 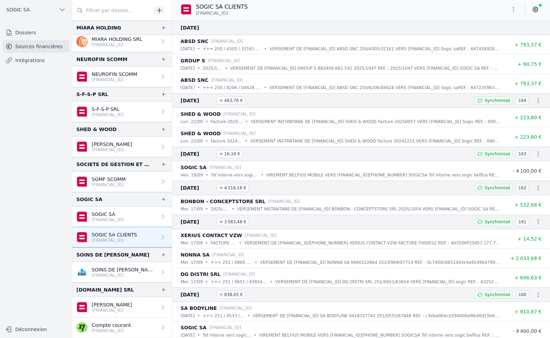 What do you see at coordinates (201, 134) in the screenshot?
I see `p: SHED & WOOD` at bounding box center [201, 134].